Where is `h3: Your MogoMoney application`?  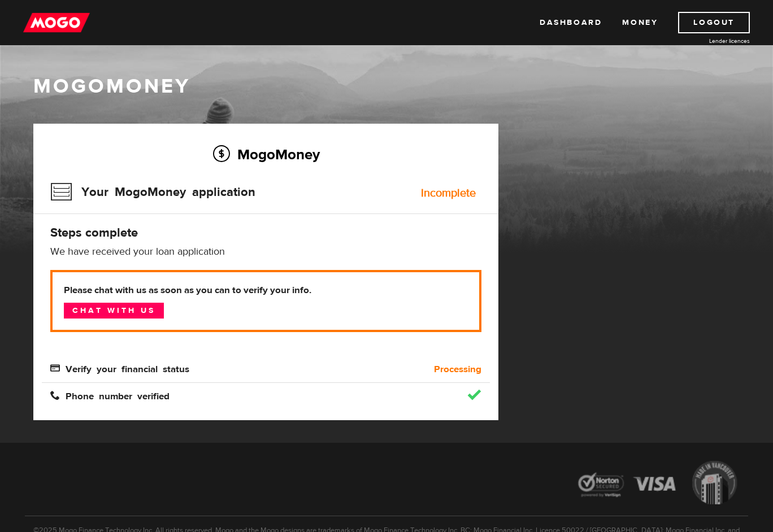 h3: Your MogoMoney application is located at coordinates (152, 192).